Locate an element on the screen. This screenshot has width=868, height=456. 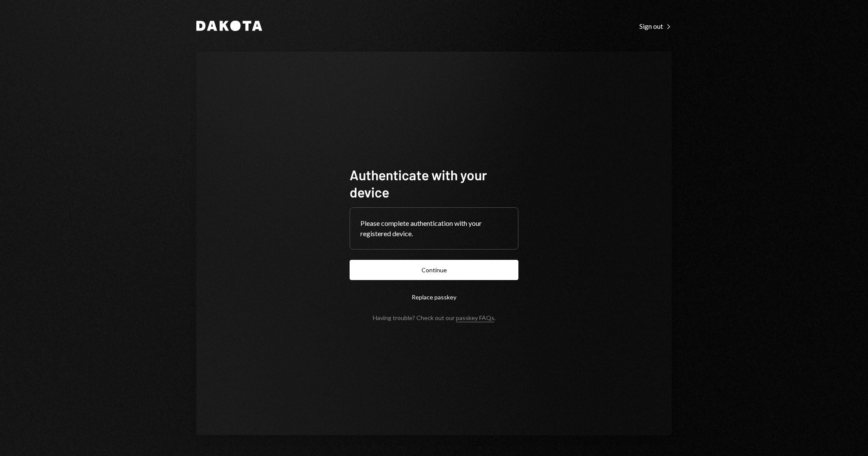
div: Having trouble? Check out our . is located at coordinates (434, 317).